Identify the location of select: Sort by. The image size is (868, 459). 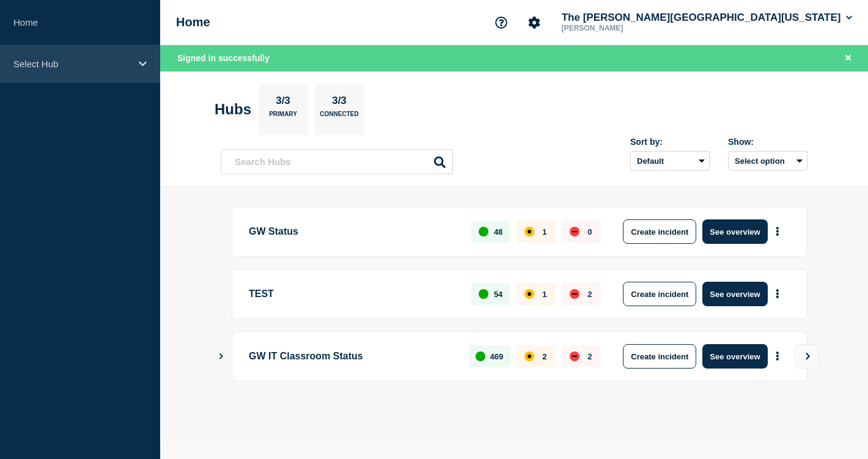
(670, 161).